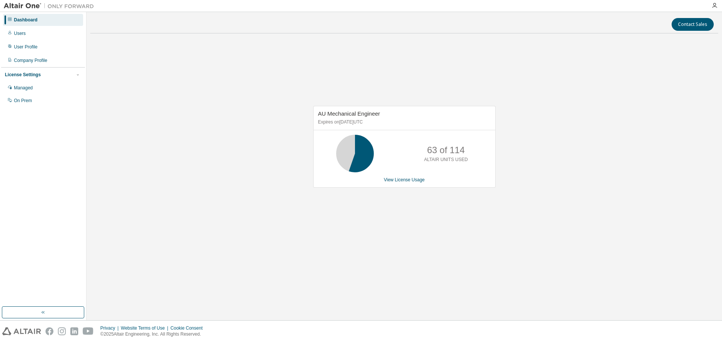  Describe the element at coordinates (23, 88) in the screenshot. I see `div: Managed` at that location.